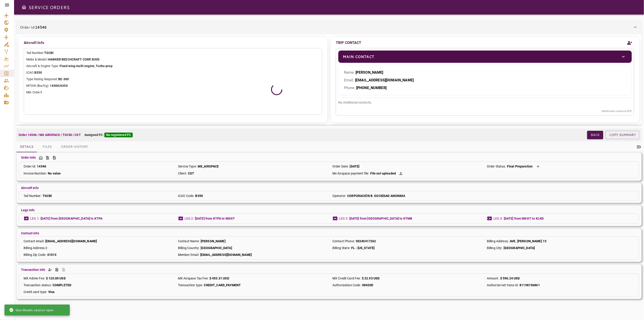 This screenshot has width=644, height=320. What do you see at coordinates (57, 270) in the screenshot?
I see `span: Create Preinvoice` at bounding box center [57, 270].